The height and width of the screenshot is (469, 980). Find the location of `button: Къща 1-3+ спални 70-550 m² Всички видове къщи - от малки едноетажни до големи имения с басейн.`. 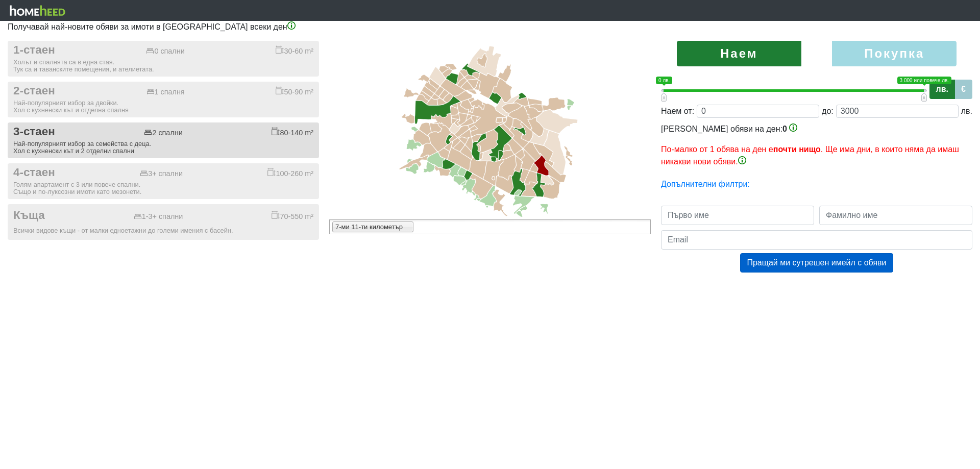

button: Къща 1-3+ спални 70-550 m² Всички видове къщи - от малки едноетажни до големи имения с басейн. is located at coordinates (163, 222).